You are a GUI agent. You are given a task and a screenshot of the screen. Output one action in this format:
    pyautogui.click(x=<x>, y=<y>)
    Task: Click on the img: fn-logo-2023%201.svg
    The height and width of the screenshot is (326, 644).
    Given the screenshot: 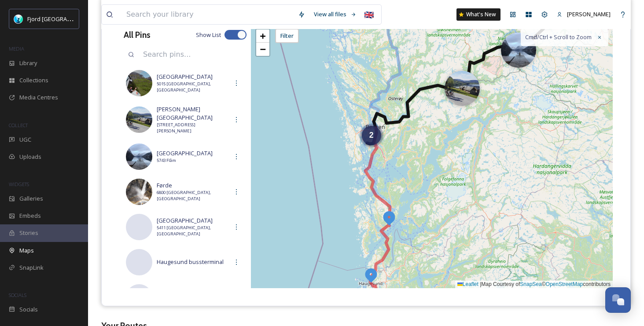 What is the action you would take?
    pyautogui.click(x=18, y=19)
    